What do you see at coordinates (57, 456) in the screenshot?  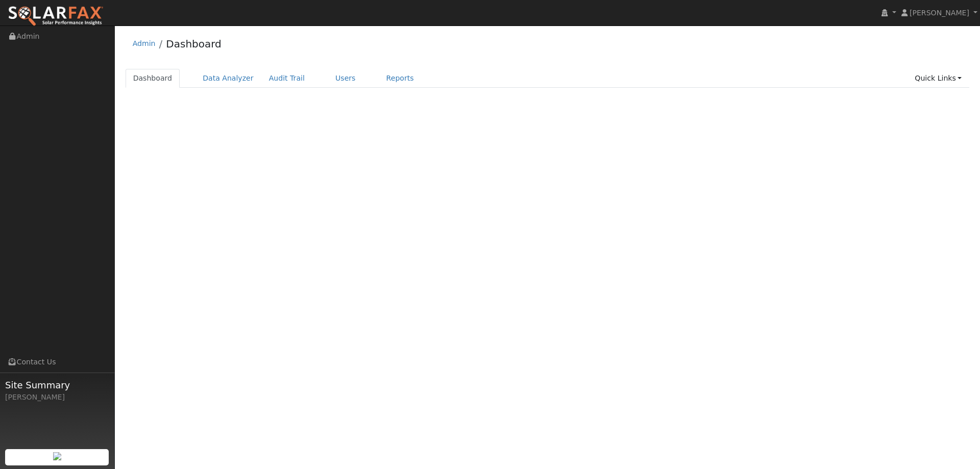 I see `img: retrieve` at bounding box center [57, 456].